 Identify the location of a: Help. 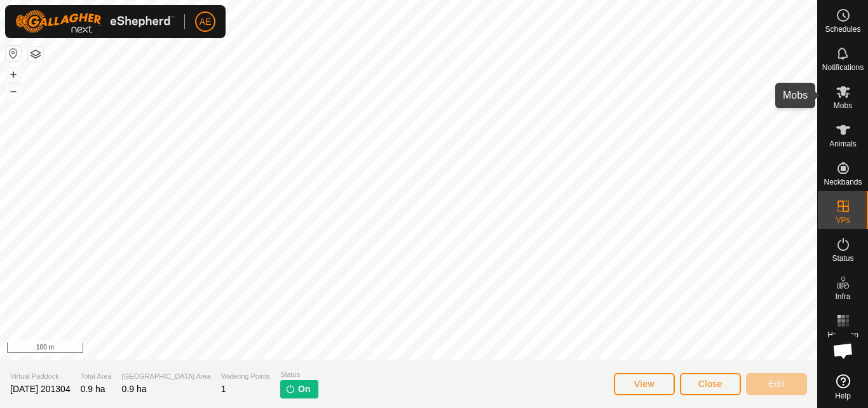
(842, 387).